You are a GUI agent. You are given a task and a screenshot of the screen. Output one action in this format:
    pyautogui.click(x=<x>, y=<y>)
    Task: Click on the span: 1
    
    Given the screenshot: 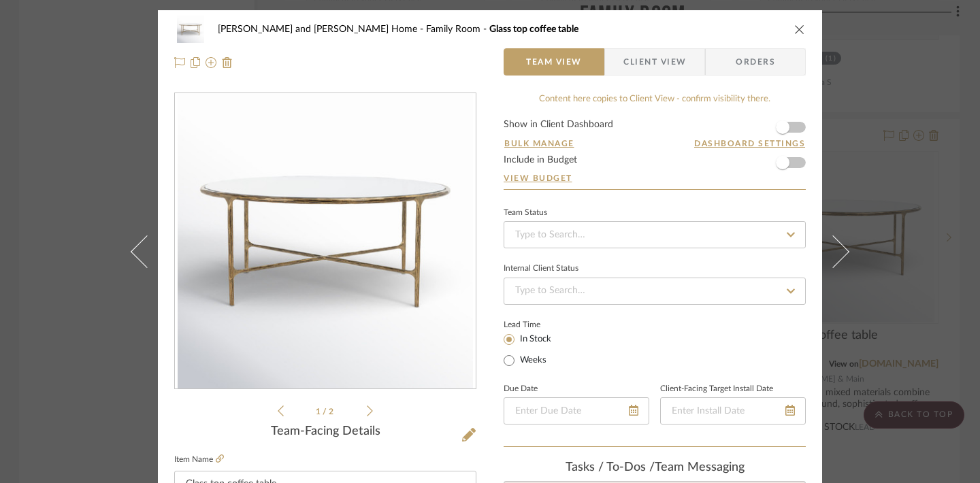 What is the action you would take?
    pyautogui.click(x=319, y=412)
    